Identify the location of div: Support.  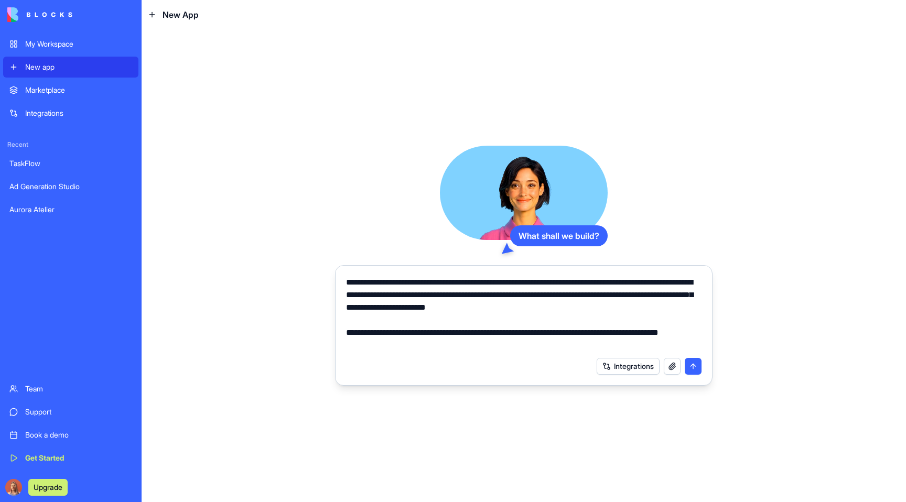
(79, 412).